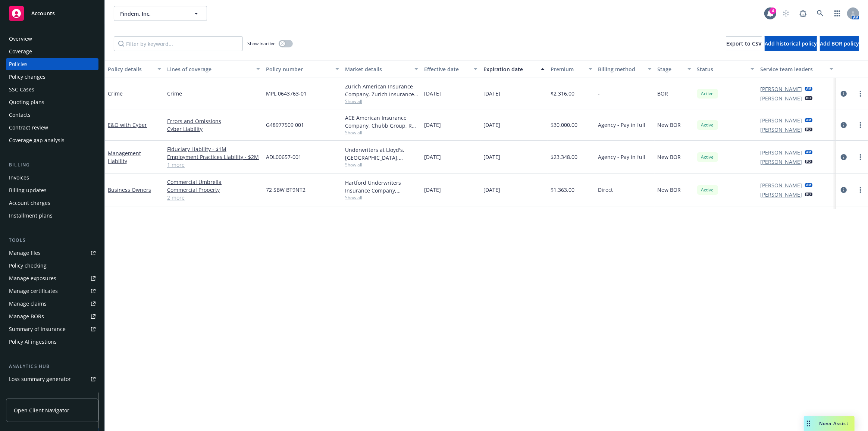 This screenshot has height=431, width=868. Describe the element at coordinates (839, 44) in the screenshot. I see `button: Add BOR policy` at that location.